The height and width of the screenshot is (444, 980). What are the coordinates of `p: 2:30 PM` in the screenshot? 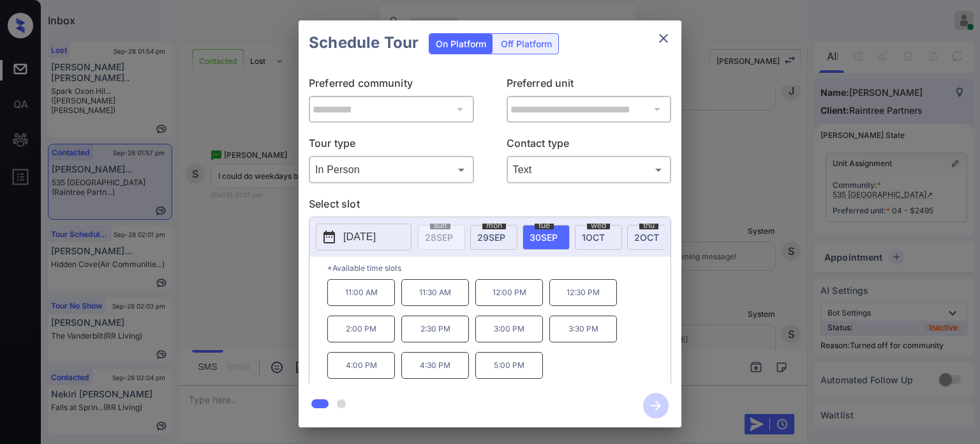 It's located at (435, 329).